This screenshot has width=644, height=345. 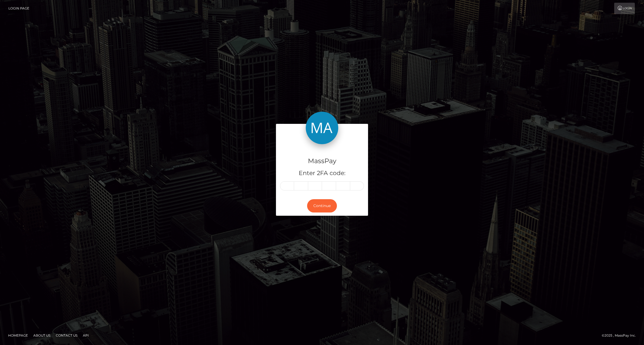 What do you see at coordinates (86, 335) in the screenshot?
I see `a: API` at bounding box center [86, 335].